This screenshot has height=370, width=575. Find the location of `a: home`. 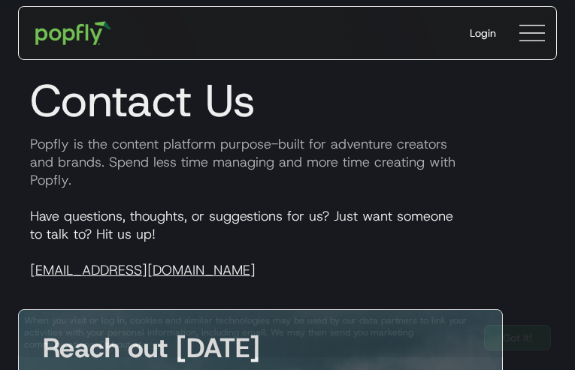

a: home is located at coordinates (73, 33).